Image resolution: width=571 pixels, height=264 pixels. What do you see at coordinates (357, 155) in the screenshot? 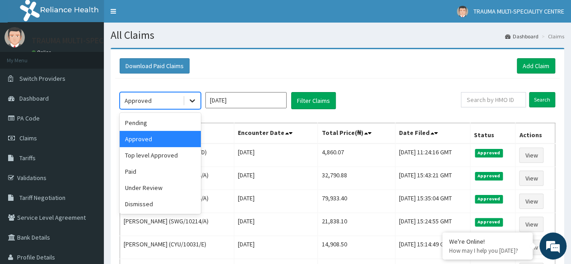
I see `td: 4,860.07` at bounding box center [357, 155].